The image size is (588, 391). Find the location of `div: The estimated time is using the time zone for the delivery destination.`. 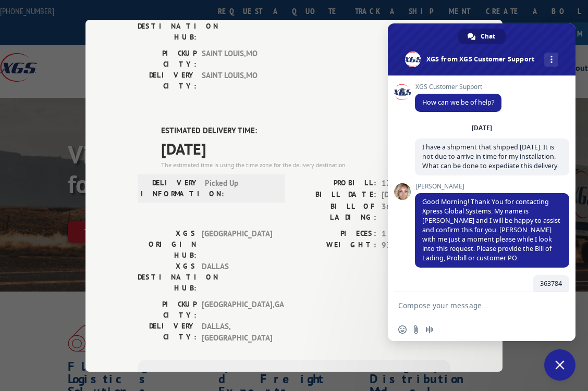

div: The estimated time is using the time zone for the delivery destination. is located at coordinates (306, 165).